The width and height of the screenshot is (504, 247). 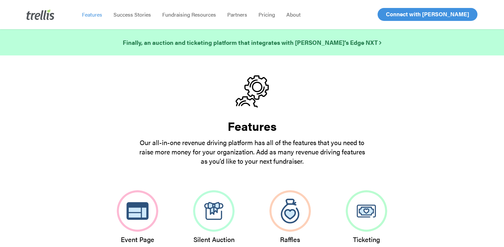 What do you see at coordinates (92, 14) in the screenshot?
I see `span: Features` at bounding box center [92, 14].